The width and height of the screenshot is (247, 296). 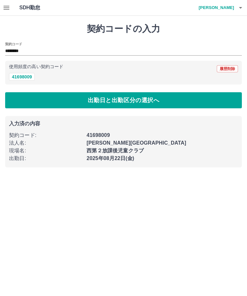 What do you see at coordinates (13, 44) in the screenshot?
I see `h2: 契約コード` at bounding box center [13, 44].